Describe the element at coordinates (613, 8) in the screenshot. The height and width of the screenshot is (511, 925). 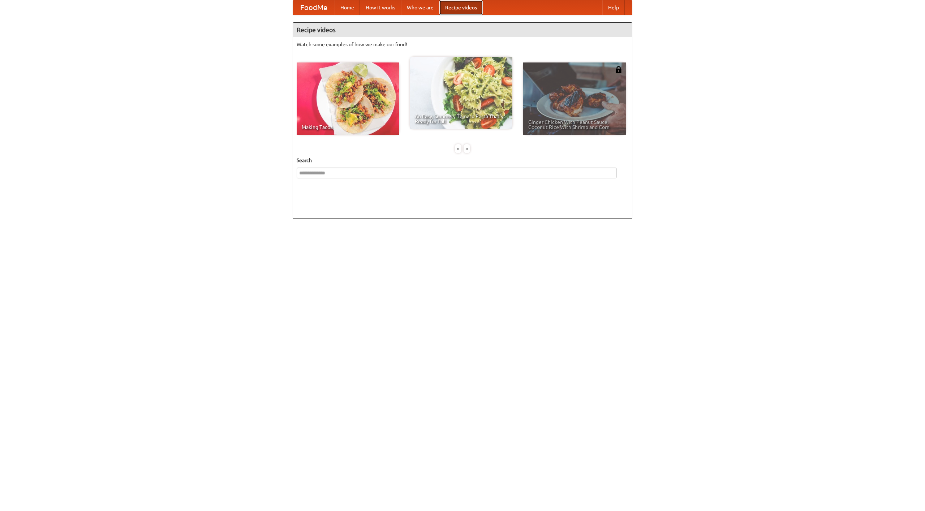
I see `a: Help` at that location.